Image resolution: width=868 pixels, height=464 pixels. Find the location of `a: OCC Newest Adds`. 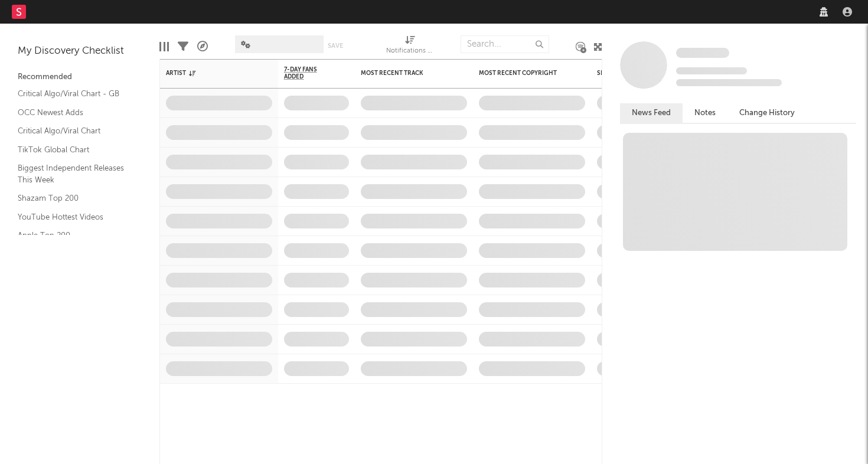

a: OCC Newest Adds is located at coordinates (74, 113).